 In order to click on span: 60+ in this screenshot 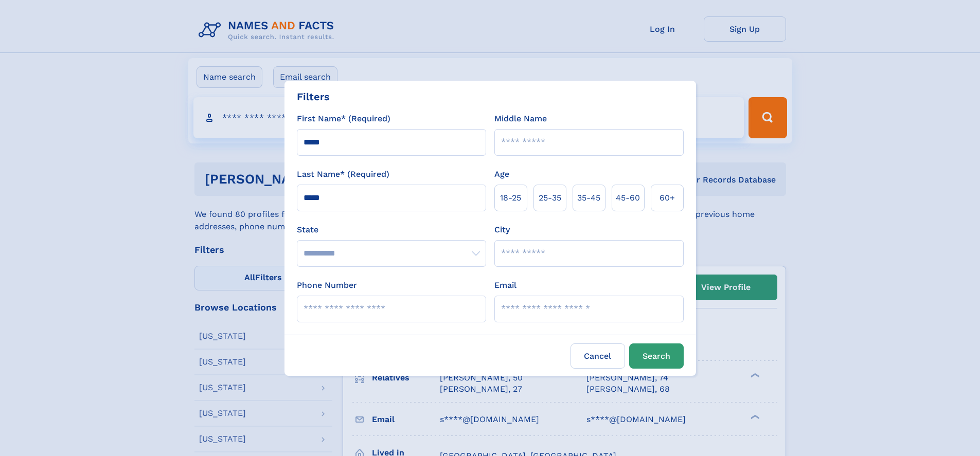, I will do `click(667, 198)`.